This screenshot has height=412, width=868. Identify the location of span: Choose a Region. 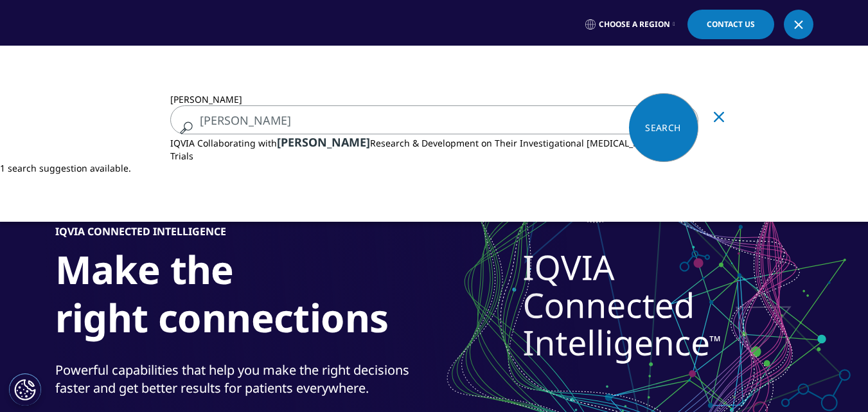
(634, 25).